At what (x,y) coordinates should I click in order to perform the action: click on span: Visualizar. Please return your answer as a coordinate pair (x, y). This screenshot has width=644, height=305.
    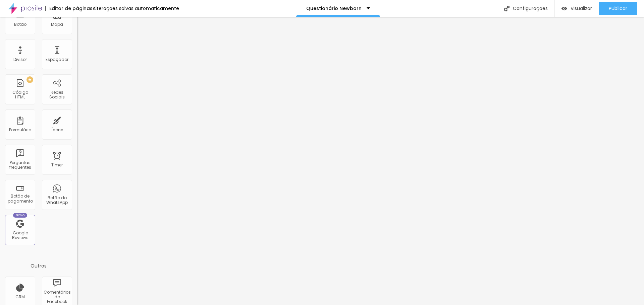
    Looking at the image, I should click on (581, 8).